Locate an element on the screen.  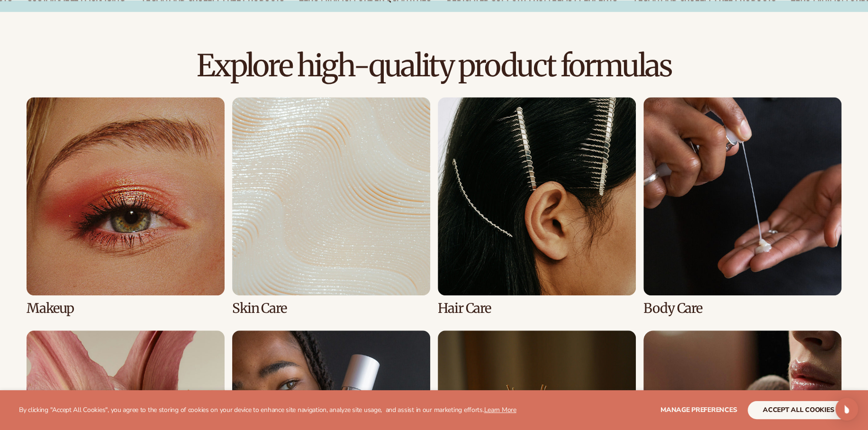
h3: Hair Care is located at coordinates (537, 308).